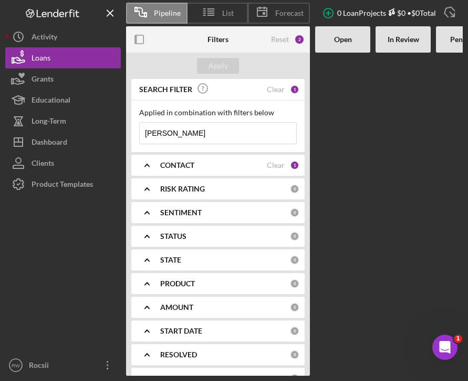 This screenshot has width=468, height=381. Describe the element at coordinates (181, 212) in the screenshot. I see `b: SENTIMENT` at that location.